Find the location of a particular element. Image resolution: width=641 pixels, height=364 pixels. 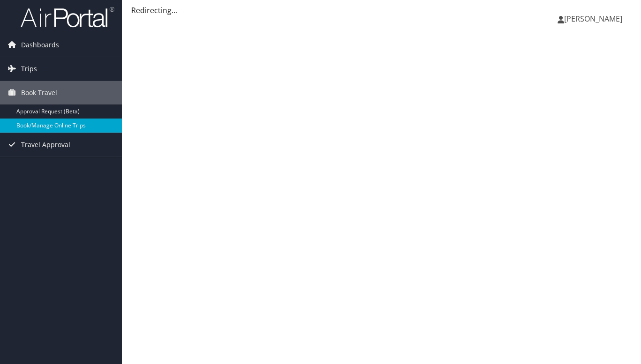

span: Dashboards is located at coordinates (40, 45).